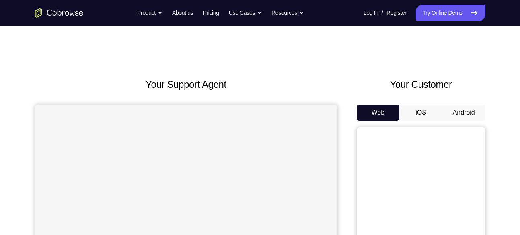  What do you see at coordinates (287, 13) in the screenshot?
I see `button: Resources` at bounding box center [287, 13].